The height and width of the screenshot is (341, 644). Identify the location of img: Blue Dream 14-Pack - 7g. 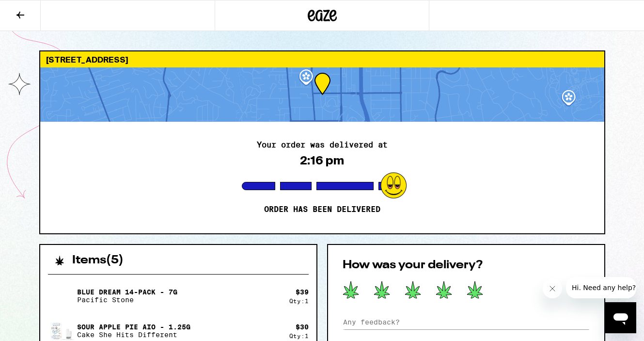
(62, 296).